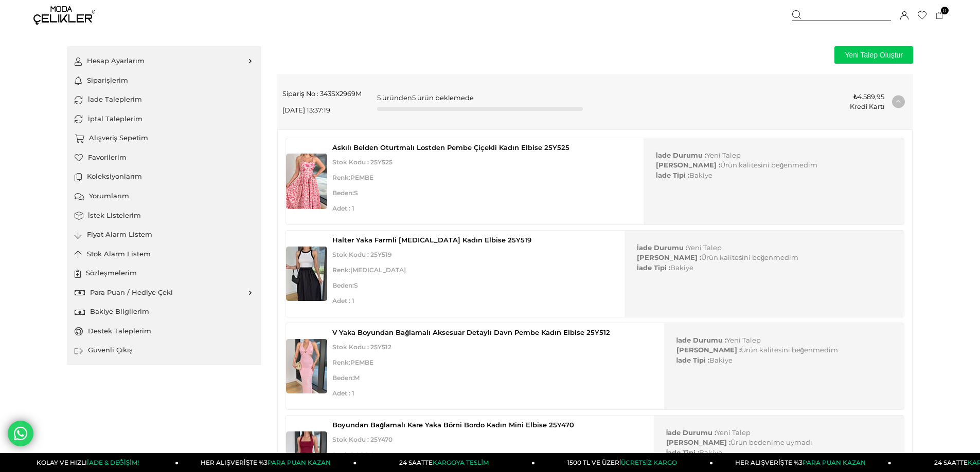  I want to click on p: Stok Kodu : 25Y470, so click(453, 440).